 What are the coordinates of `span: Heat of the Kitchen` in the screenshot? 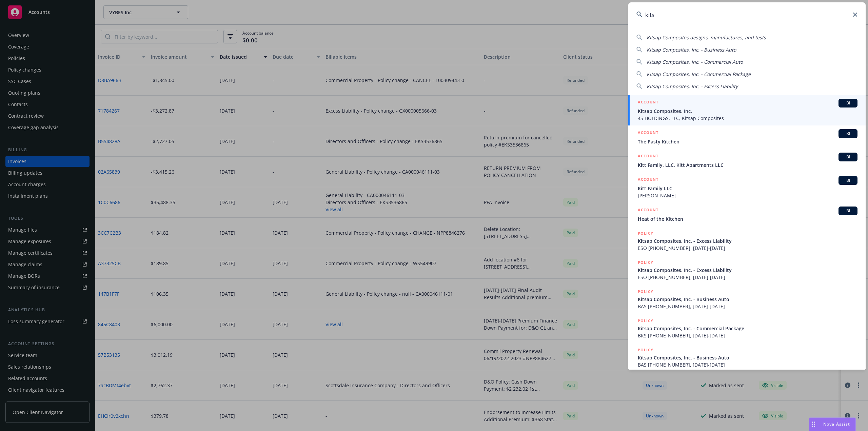 It's located at (747, 218).